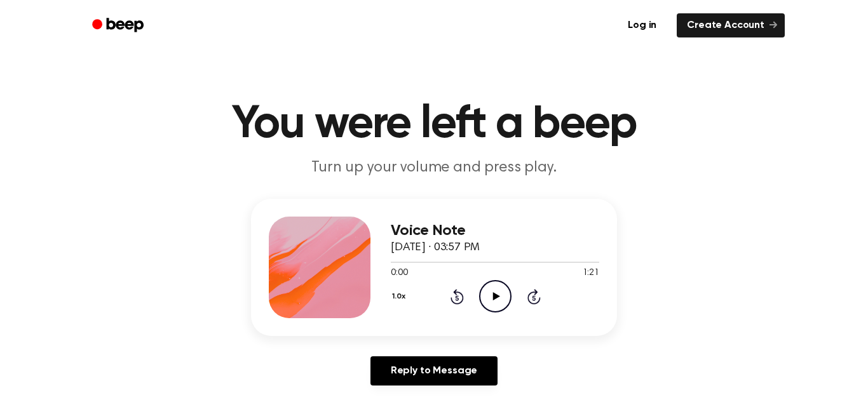  I want to click on h1: You were left a beep, so click(434, 124).